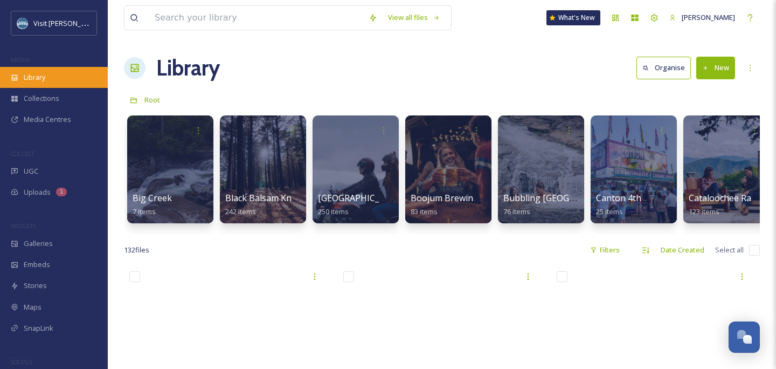 This screenshot has width=776, height=369. What do you see at coordinates (663, 67) in the screenshot?
I see `button: Organise` at bounding box center [663, 67].